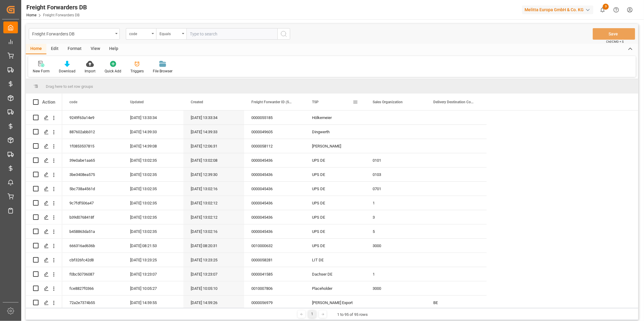 Image resolution: width=644 pixels, height=321 pixels. Describe the element at coordinates (335, 288) in the screenshot. I see `div: Placeholder` at that location.